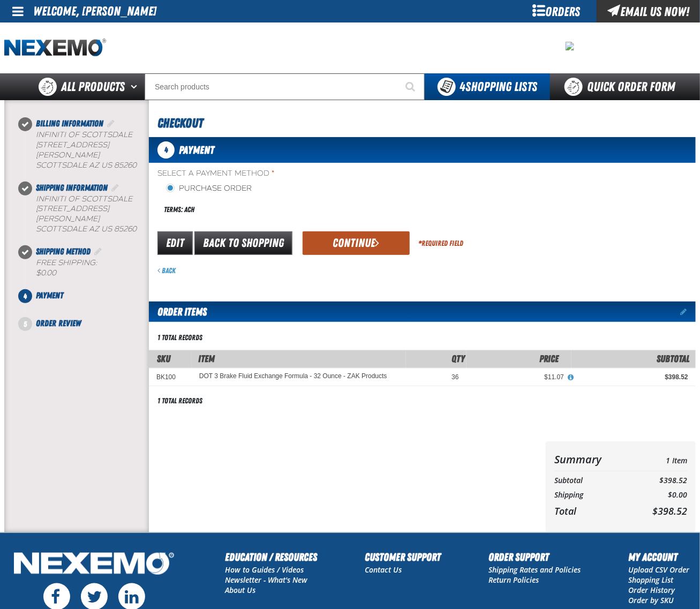  I want to click on a: How to Guides / Videos, so click(264, 569).